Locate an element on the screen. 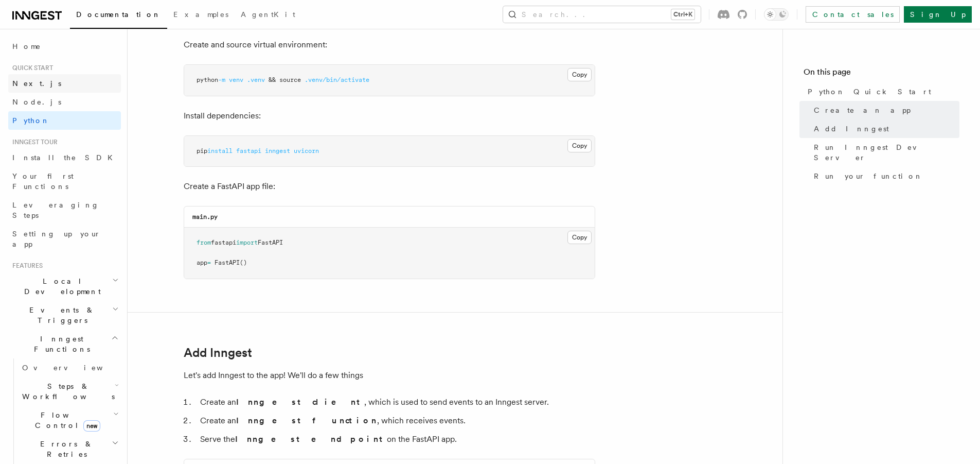 The width and height of the screenshot is (980, 464). span: Flow Control is located at coordinates (65, 420).